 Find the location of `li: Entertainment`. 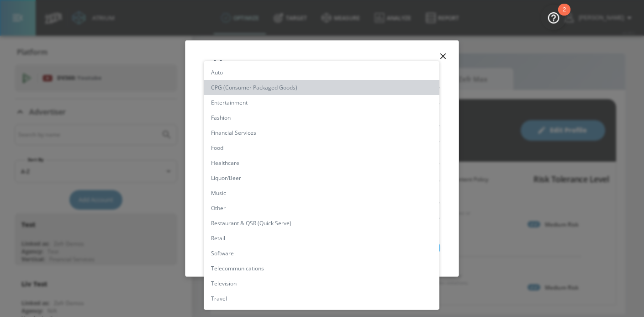

li: Entertainment is located at coordinates (322, 102).